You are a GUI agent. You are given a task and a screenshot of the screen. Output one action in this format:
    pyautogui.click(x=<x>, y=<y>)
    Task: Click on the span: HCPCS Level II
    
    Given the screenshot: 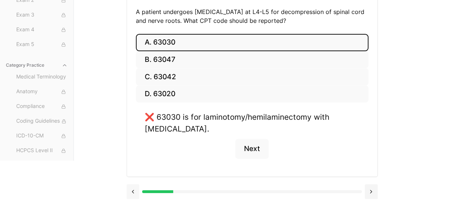 What is the action you would take?
    pyautogui.click(x=42, y=151)
    